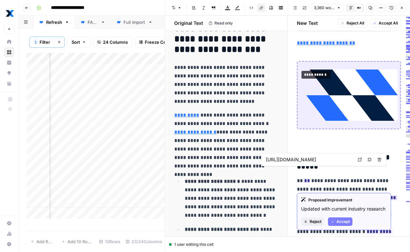  Describe the element at coordinates (113, 42) in the screenshot. I see `button: 24 Columns` at that location.